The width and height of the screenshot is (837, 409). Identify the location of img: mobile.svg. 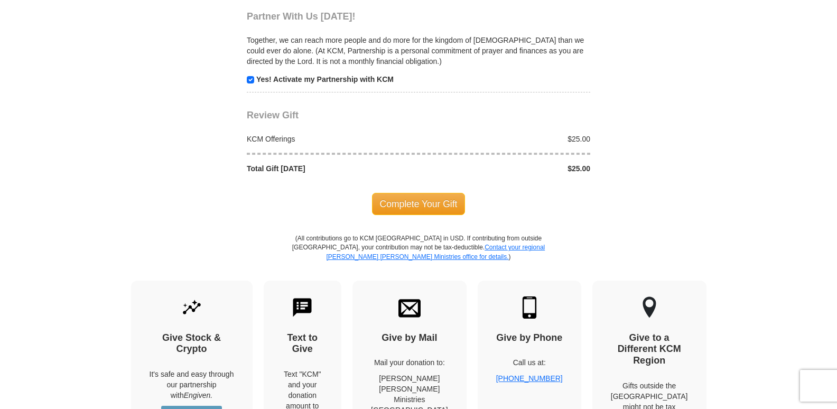
(529, 307).